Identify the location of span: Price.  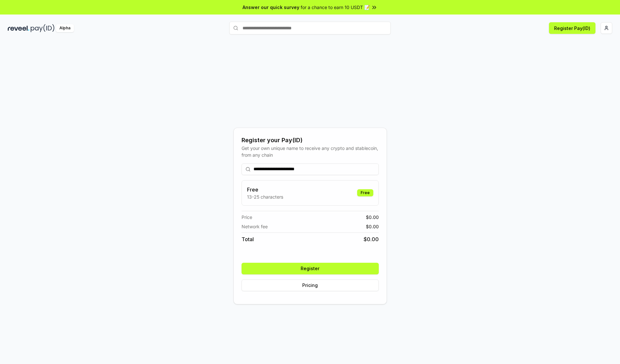
(247, 217).